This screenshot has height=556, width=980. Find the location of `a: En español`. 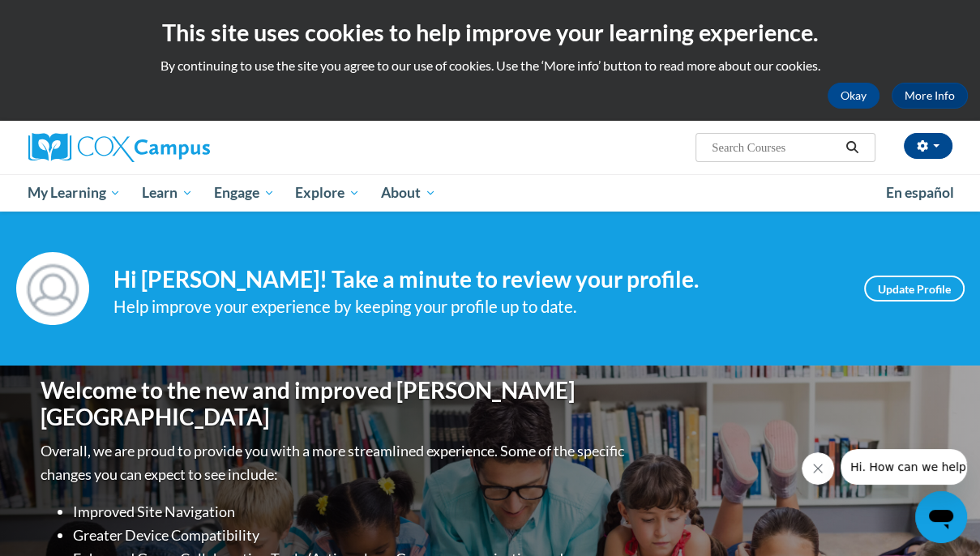

a: En español is located at coordinates (920, 193).